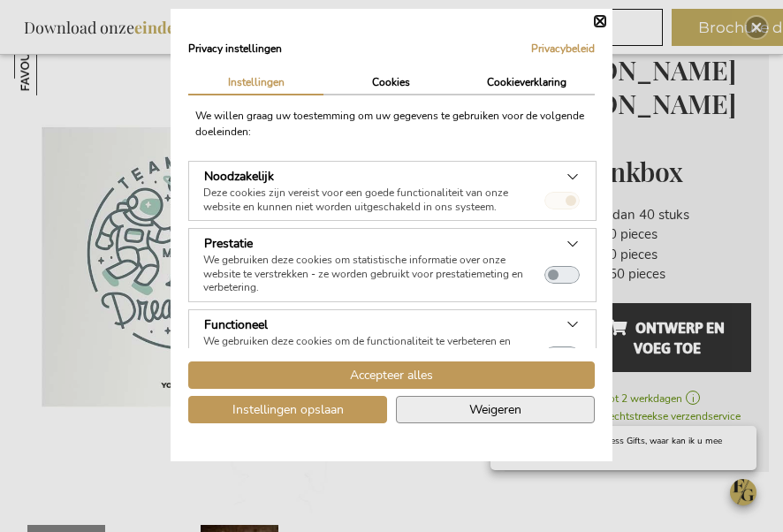  Describe the element at coordinates (527, 82) in the screenshot. I see `button: Cookieverklaring` at that location.